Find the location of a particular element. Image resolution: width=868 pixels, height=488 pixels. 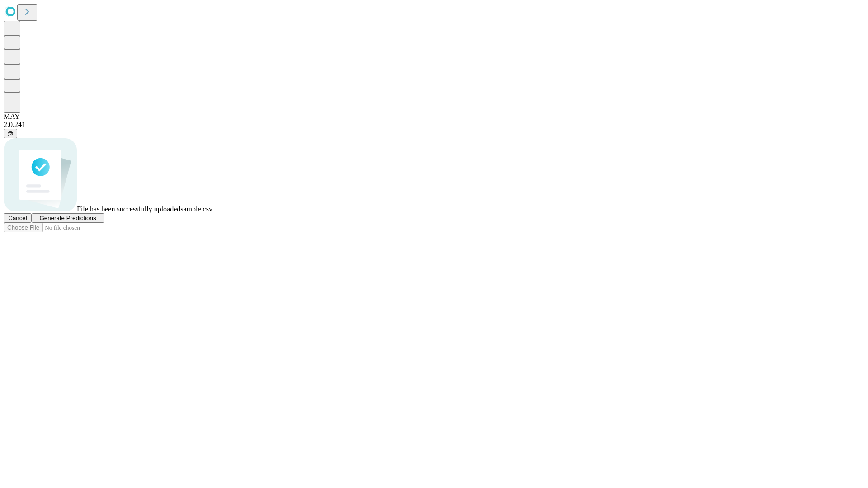

div: 2.0.241 is located at coordinates (434, 125).